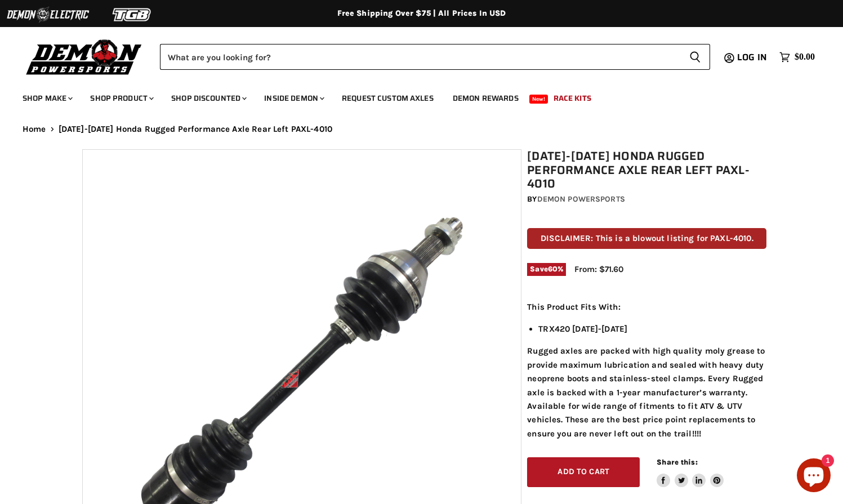 The image size is (843, 504). I want to click on inbox-online-store-chat: Shopify online store chat, so click(814, 476).